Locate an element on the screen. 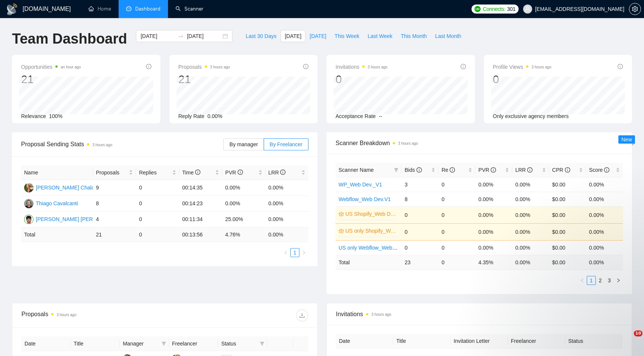 The width and height of the screenshot is (644, 356). span: Status is located at coordinates (239, 344).